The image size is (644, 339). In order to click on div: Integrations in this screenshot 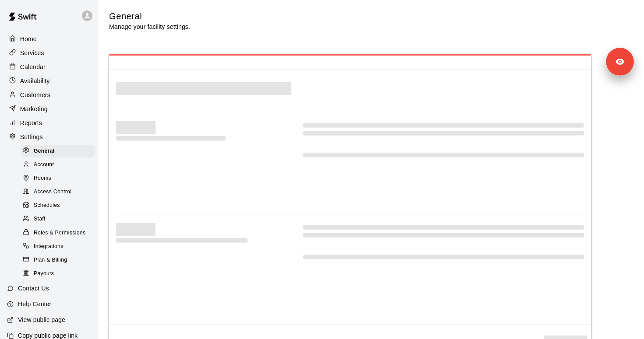, I will do `click(58, 246)`.